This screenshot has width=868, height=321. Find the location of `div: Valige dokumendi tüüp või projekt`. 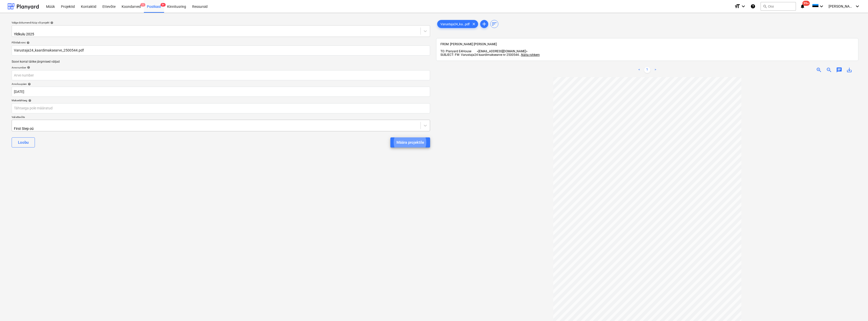

div: Valige dokumendi tüüp või projekt is located at coordinates (221, 23).